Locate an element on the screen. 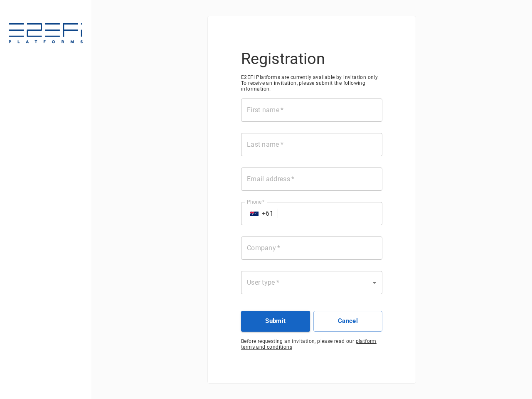 The height and width of the screenshot is (399, 532). img: E2EFiPLATFORMS-7f06cbf9.svg is located at coordinates (46, 34).